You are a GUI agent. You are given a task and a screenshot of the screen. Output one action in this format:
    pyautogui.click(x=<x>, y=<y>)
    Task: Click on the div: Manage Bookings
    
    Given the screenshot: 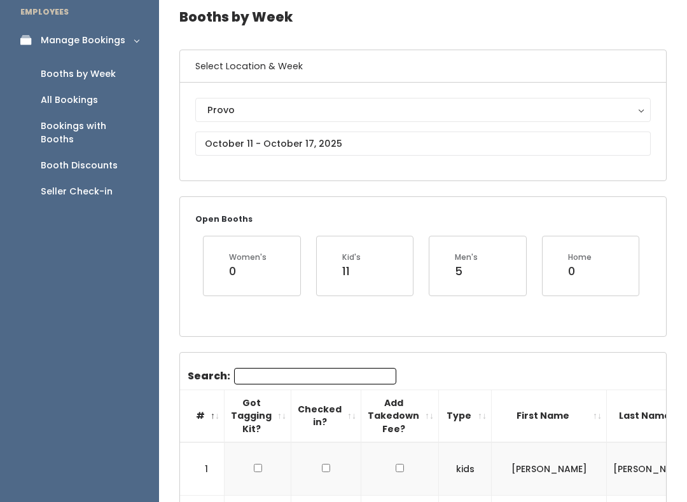 What is the action you would take?
    pyautogui.click(x=83, y=40)
    